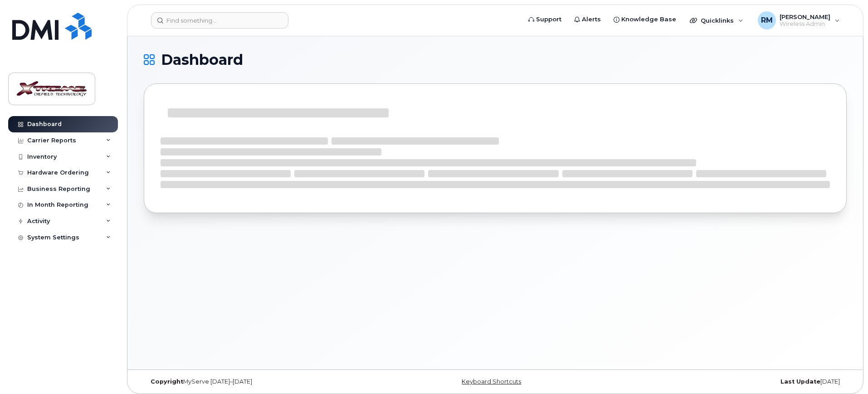 Image resolution: width=868 pixels, height=394 pixels. Describe the element at coordinates (491, 381) in the screenshot. I see `a: Keyboard Shortcuts` at that location.